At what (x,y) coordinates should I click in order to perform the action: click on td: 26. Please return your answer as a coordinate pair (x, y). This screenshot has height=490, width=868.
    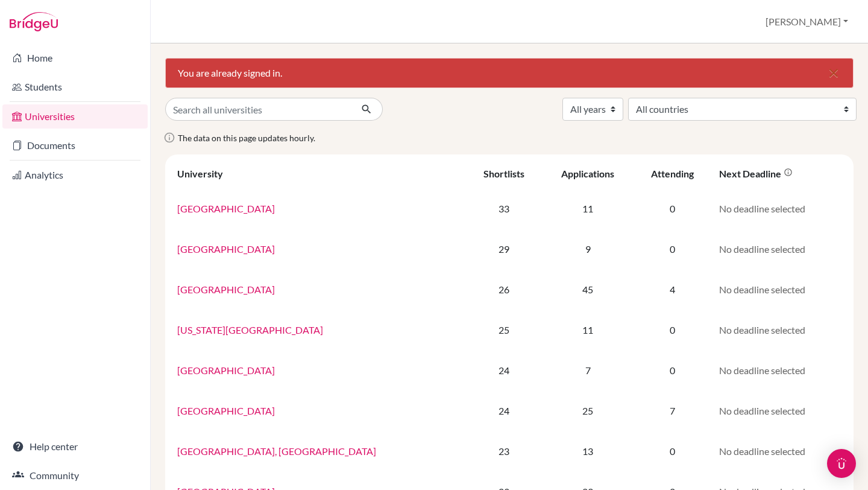
    Looking at the image, I should click on (505, 289).